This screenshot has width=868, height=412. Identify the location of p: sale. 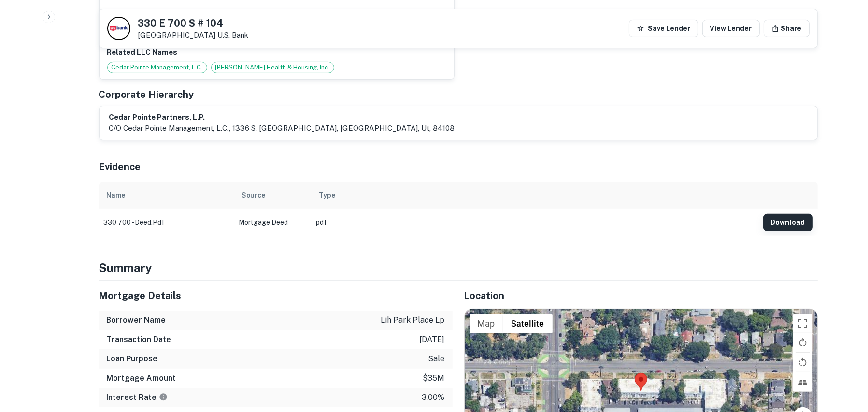
(437, 359).